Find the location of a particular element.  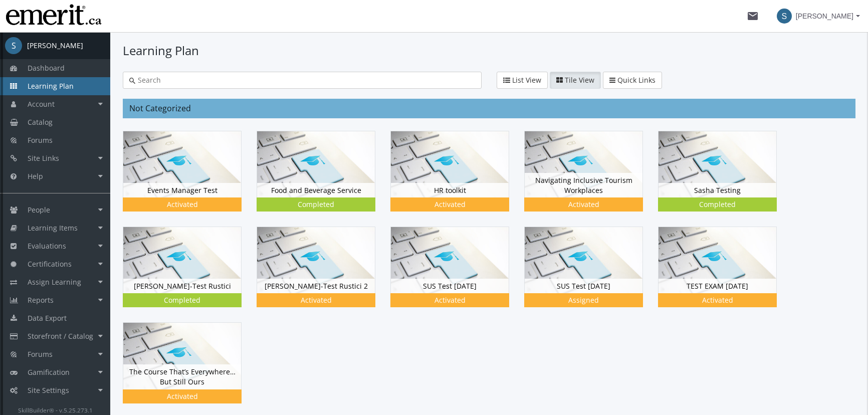

span: Tile View is located at coordinates (579, 79).